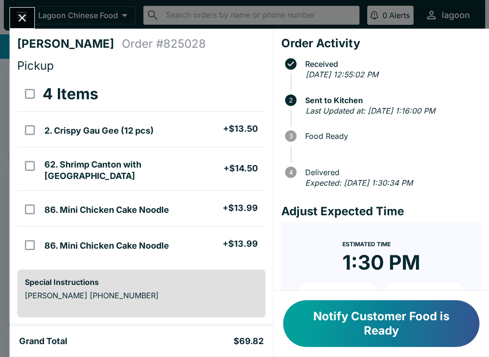 This screenshot has width=489, height=357. Describe the element at coordinates (70, 94) in the screenshot. I see `h3: 4 Items` at that location.